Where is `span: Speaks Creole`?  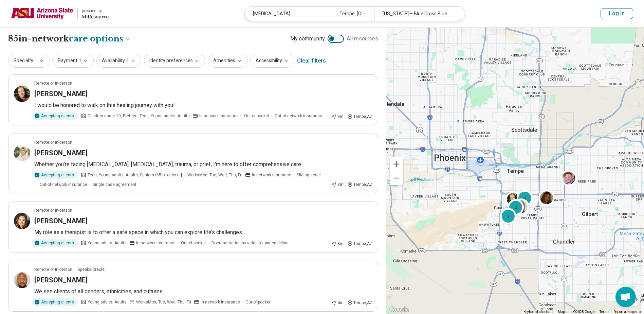
span: Speaks Creole is located at coordinates (91, 270).